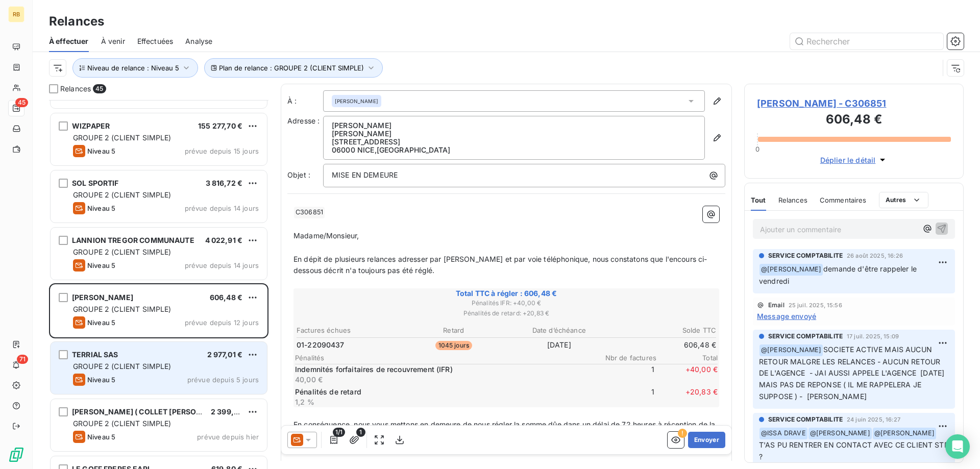  What do you see at coordinates (873, 419) in the screenshot?
I see `span: 24 juin 2025, 16:27` at bounding box center [873, 419].